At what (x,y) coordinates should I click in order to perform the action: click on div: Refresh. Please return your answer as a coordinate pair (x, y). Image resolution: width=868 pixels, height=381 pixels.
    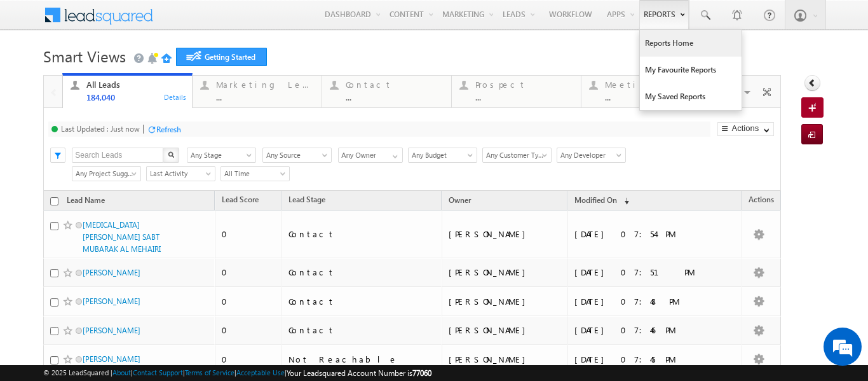
    Looking at the image, I should click on (168, 129).